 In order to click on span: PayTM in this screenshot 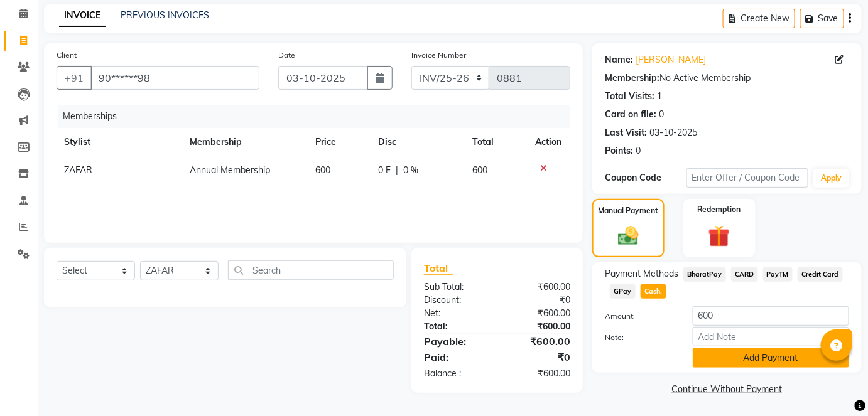, I will do `click(778, 274)`.